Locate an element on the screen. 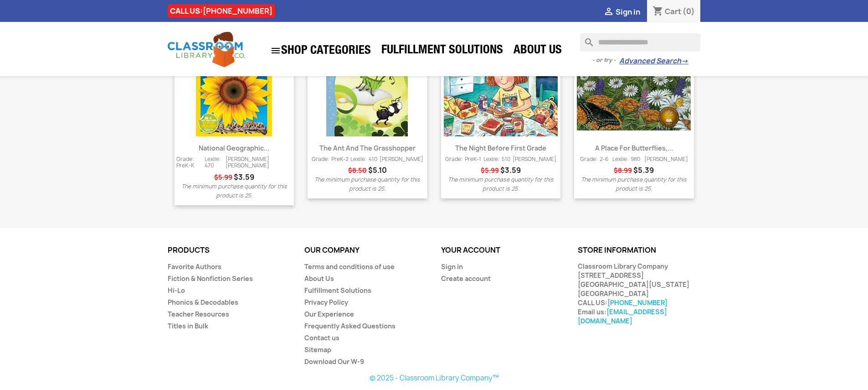 The image size is (868, 390). a: Frequently Asked Questions is located at coordinates (350, 325).